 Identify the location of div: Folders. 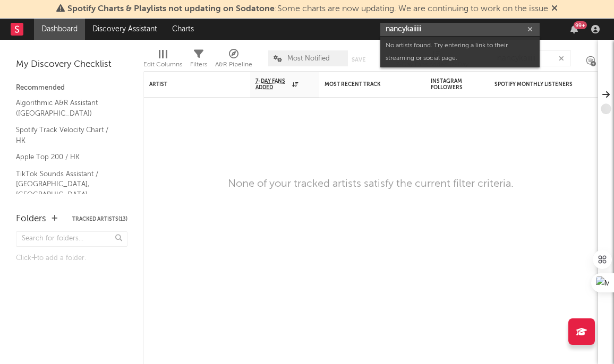
(31, 219).